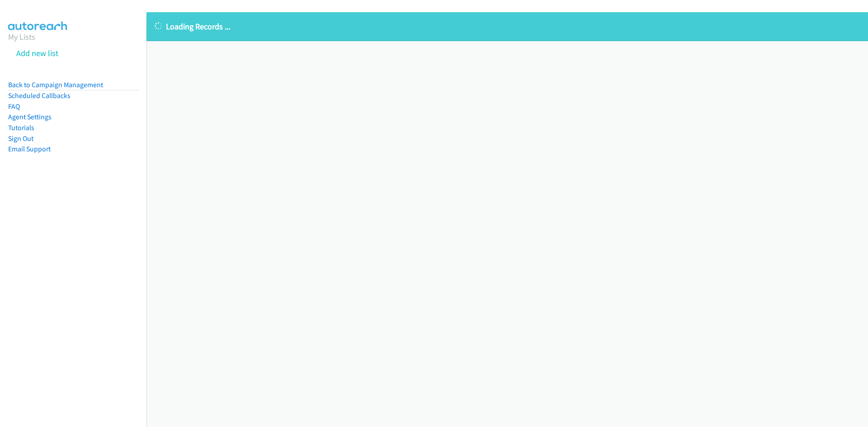 The height and width of the screenshot is (427, 868). What do you see at coordinates (39, 95) in the screenshot?
I see `a: Scheduled Callbacks` at bounding box center [39, 95].